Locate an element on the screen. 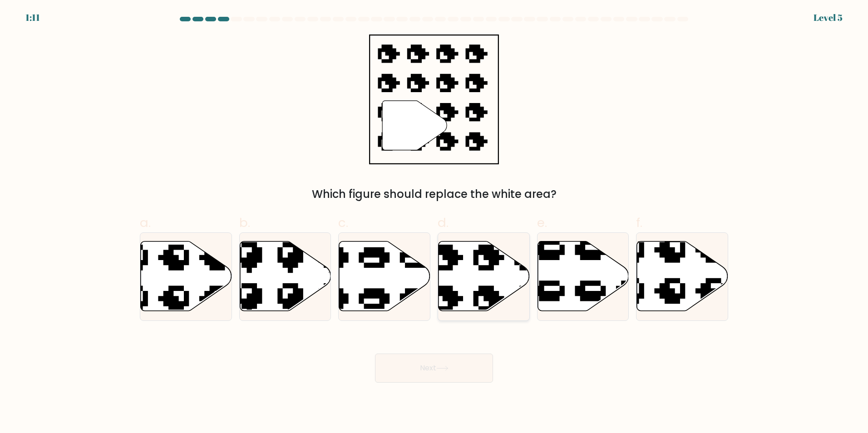  span: a. is located at coordinates (145, 223).